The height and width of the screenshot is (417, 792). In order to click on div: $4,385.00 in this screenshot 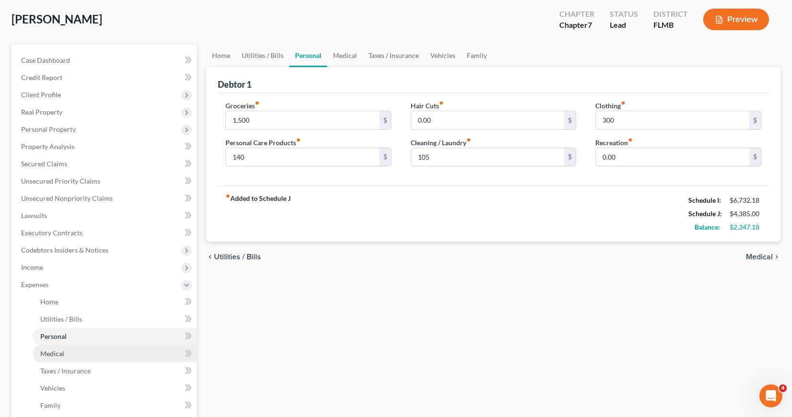, I will do `click(746, 214)`.